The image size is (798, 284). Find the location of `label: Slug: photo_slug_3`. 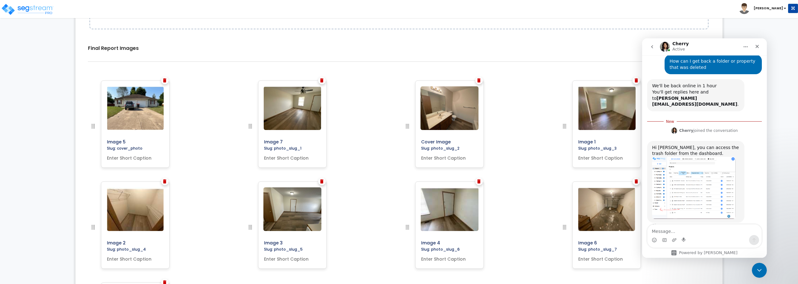

label: Slug: photo_slug_3 is located at coordinates (597, 148).